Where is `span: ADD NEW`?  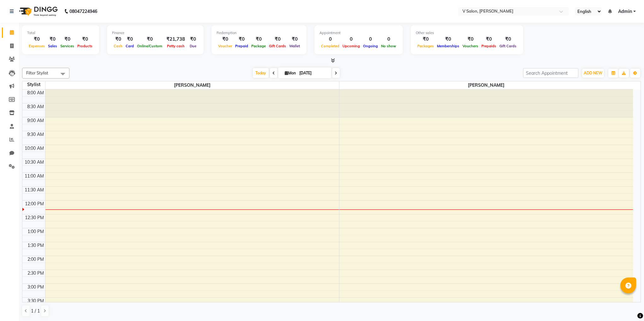 span: ADD NEW is located at coordinates (593, 73).